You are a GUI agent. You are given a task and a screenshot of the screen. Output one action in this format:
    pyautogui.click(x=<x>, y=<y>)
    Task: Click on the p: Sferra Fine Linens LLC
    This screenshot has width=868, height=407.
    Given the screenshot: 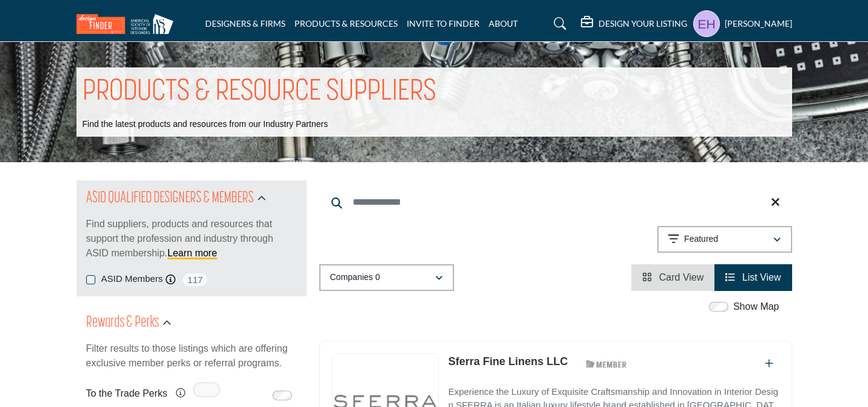 What is the action you would take?
    pyautogui.click(x=507, y=362)
    